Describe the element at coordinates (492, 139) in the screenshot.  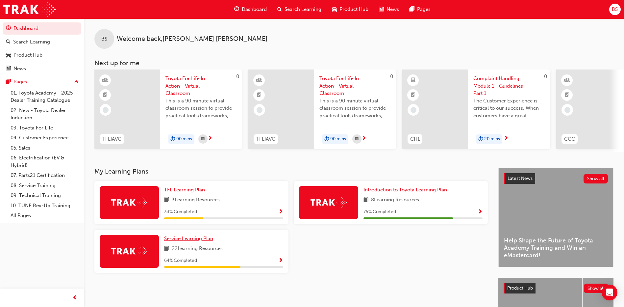
I see `span: 20 mins` at that location.